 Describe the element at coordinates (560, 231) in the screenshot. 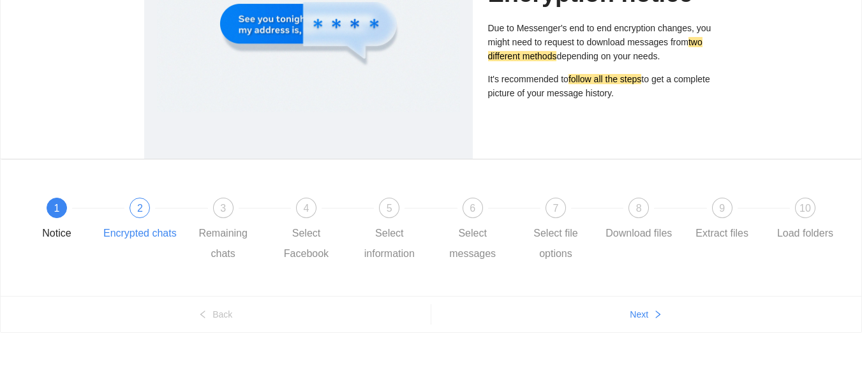

I see `div: 7Select file options` at that location.